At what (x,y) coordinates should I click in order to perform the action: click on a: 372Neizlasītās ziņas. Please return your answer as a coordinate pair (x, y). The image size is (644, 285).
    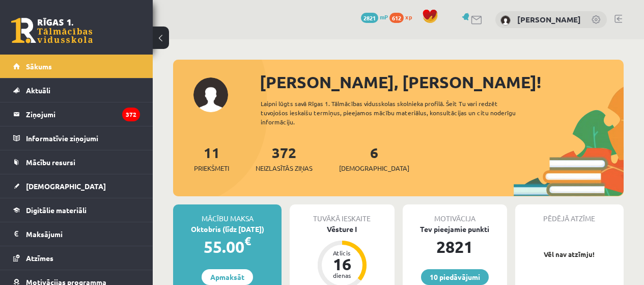
    Looking at the image, I should click on (284, 158).